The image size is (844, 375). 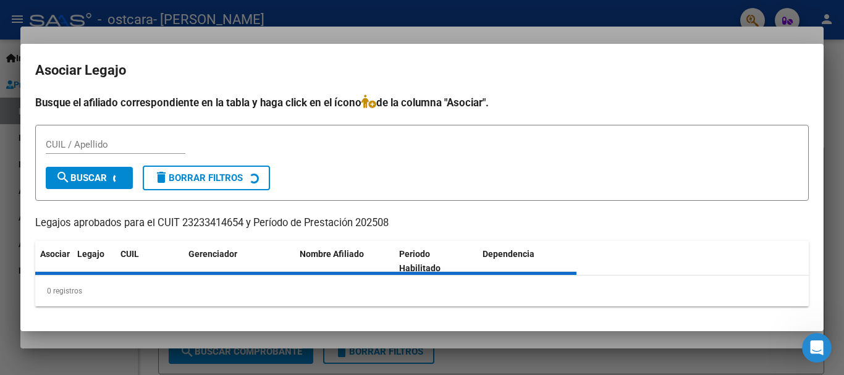 I want to click on datatable-header-cell: Dependencia, so click(x=527, y=261).